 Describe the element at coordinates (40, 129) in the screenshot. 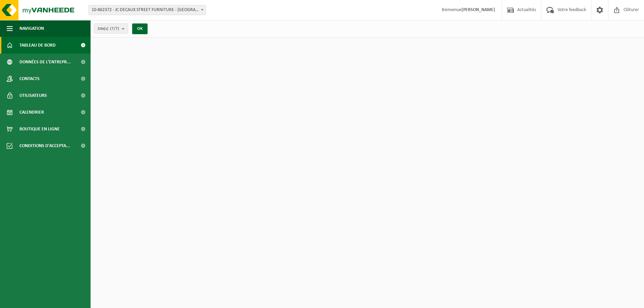

I see `span: Boutique en ligne` at that location.